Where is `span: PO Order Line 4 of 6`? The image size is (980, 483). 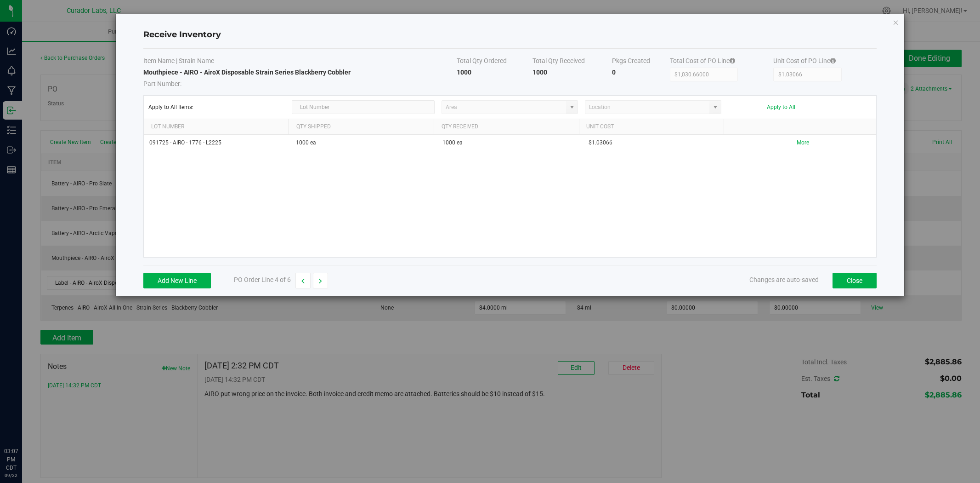 span: PO Order Line 4 of 6 is located at coordinates (262, 279).